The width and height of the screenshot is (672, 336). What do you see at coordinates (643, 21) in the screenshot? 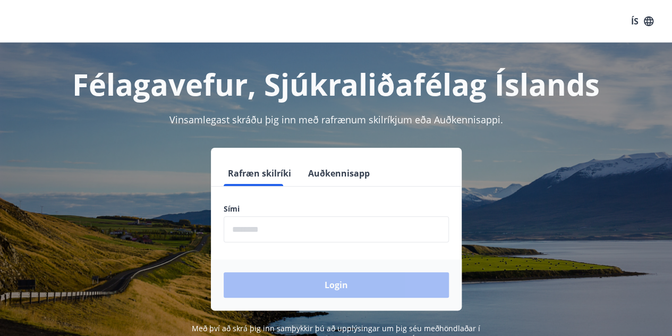
I see `button: ÍS` at bounding box center [643, 21].